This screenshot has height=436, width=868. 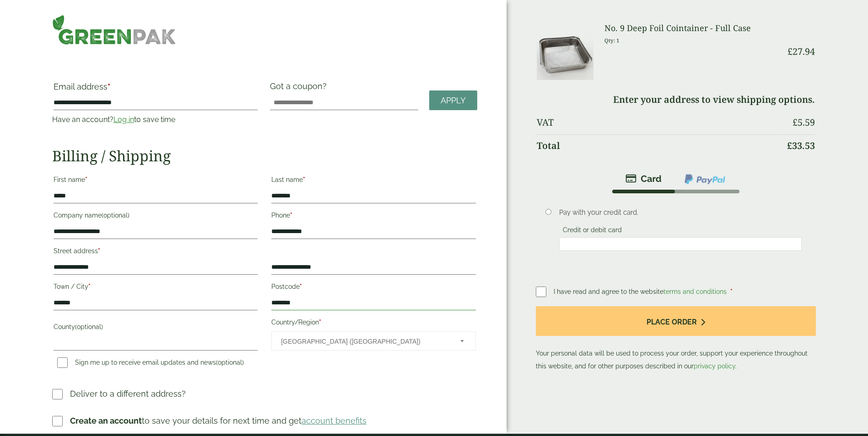 What do you see at coordinates (692, 28) in the screenshot?
I see `h3: No. 9 Deep Foil Cointainer - Full Case` at bounding box center [692, 28].